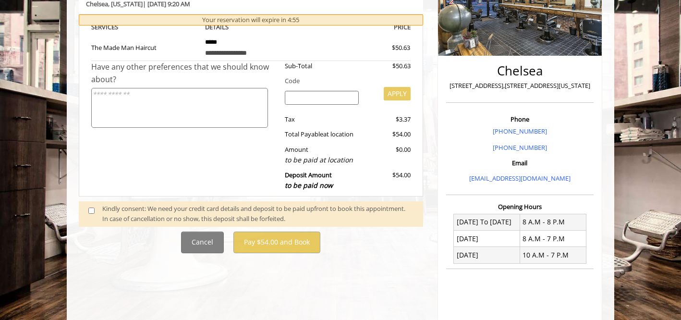 The width and height of the screenshot is (681, 320). What do you see at coordinates (322, 66) in the screenshot?
I see `div: Sub-Total` at bounding box center [322, 66].